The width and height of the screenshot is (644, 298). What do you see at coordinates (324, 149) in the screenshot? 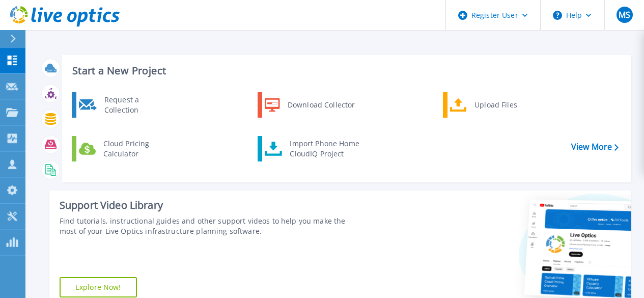
I see `div: Import Phone Home CloudIQ Project` at bounding box center [324, 149].